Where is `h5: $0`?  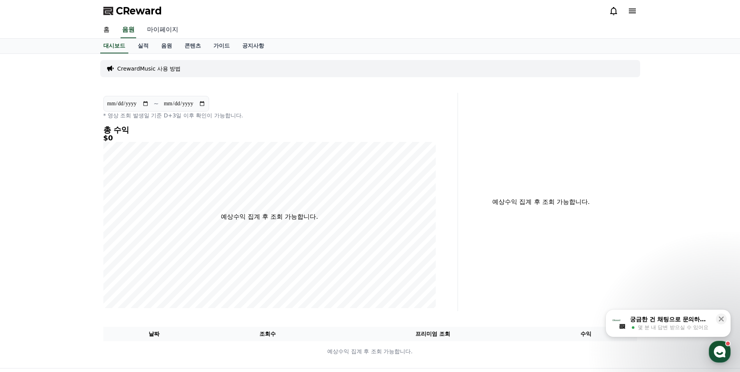
h5: $0 is located at coordinates (269, 138).